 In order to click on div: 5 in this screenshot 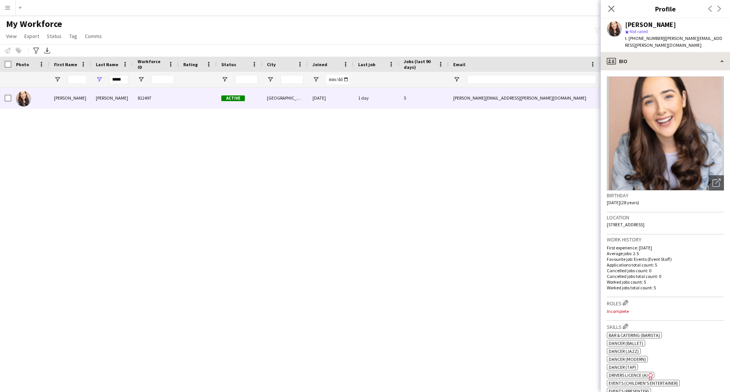, I will do `click(424, 98)`.